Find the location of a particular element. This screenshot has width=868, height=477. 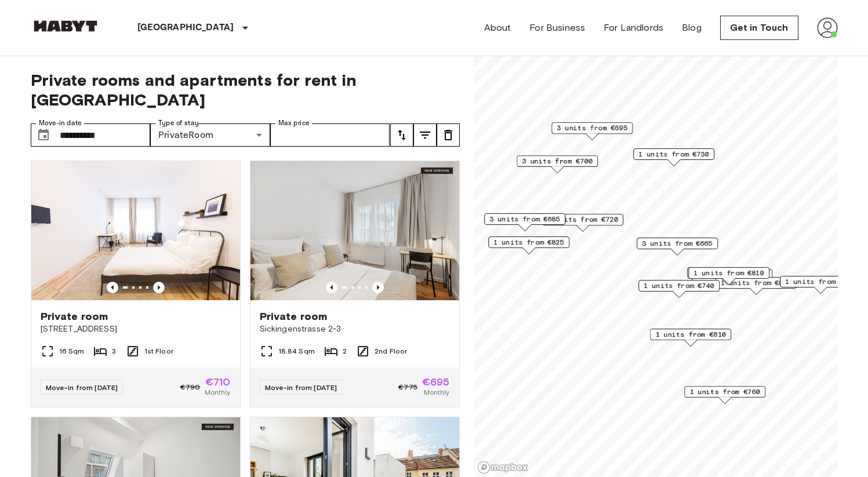

span: 3 units from €700 is located at coordinates (557, 161).